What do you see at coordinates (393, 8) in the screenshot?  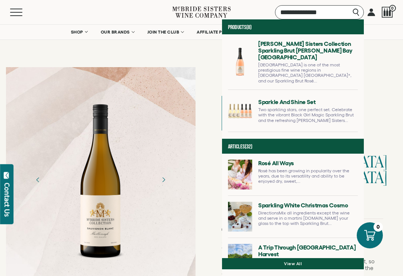 I see `span: 0` at bounding box center [393, 8].